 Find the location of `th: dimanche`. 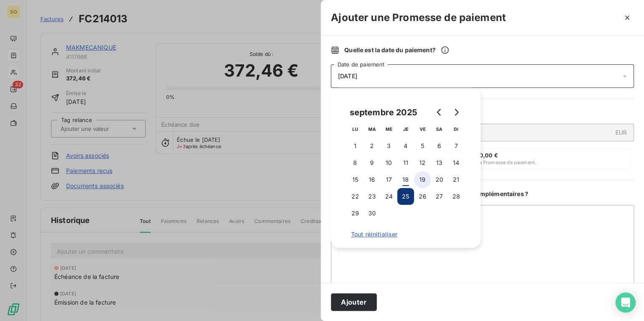

th: dimanche is located at coordinates (456, 129).